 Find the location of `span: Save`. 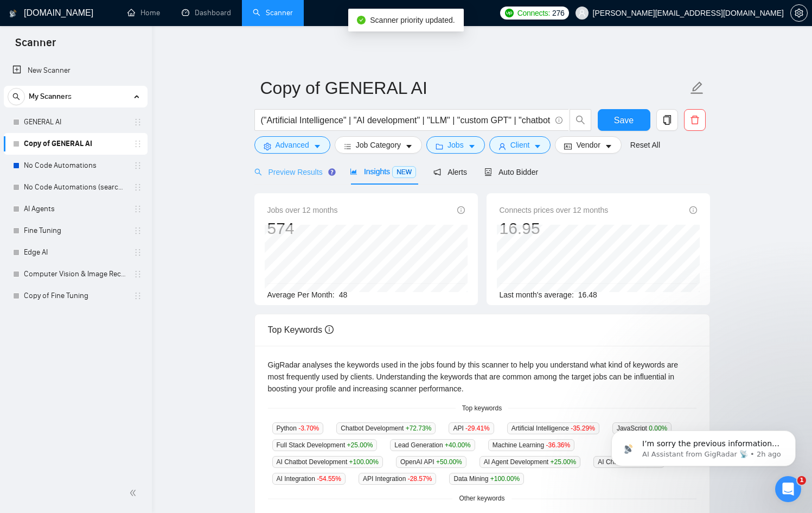

span: Save is located at coordinates (624, 120).